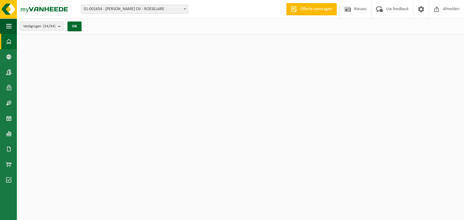  I want to click on span: Offerte aanvragen, so click(316, 9).